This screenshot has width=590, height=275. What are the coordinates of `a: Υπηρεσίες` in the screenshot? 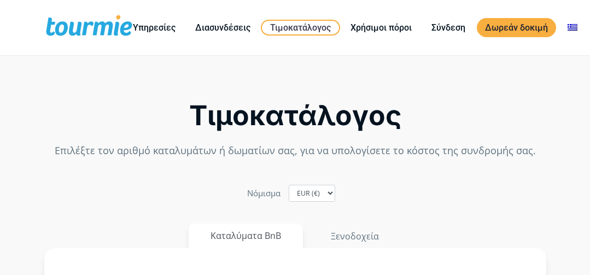 It's located at (154, 27).